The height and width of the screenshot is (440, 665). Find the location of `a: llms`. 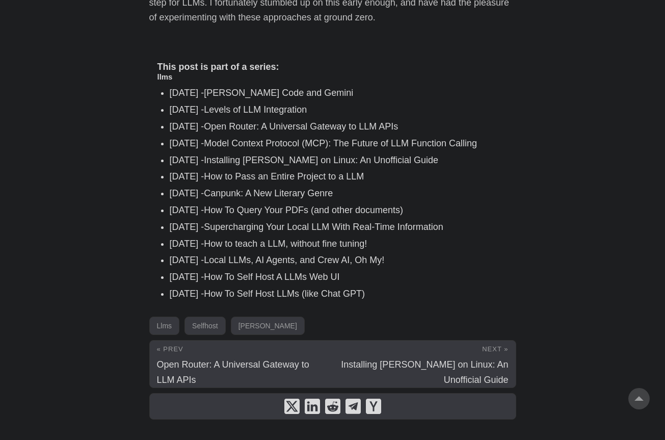

a: llms is located at coordinates (165, 76).